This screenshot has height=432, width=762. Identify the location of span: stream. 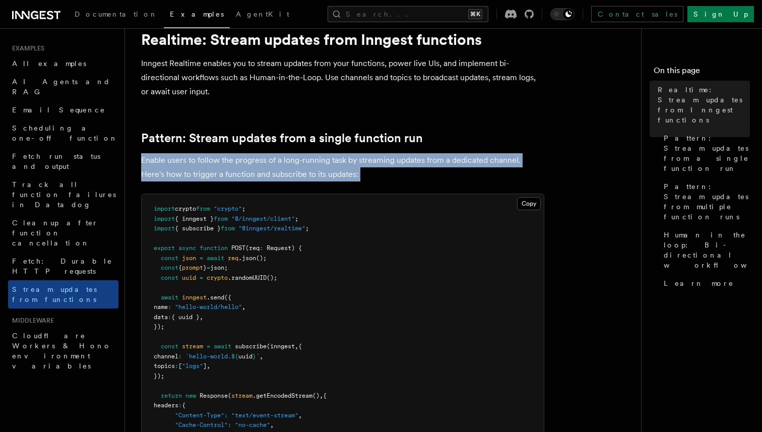
(242, 396).